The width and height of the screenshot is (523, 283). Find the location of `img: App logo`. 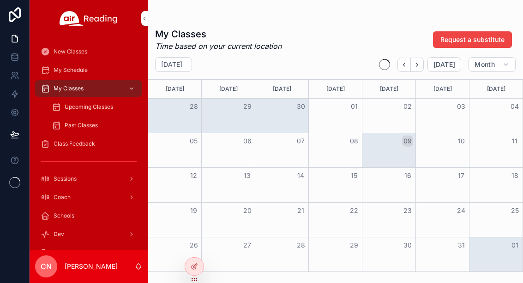

img: App logo is located at coordinates (89, 18).